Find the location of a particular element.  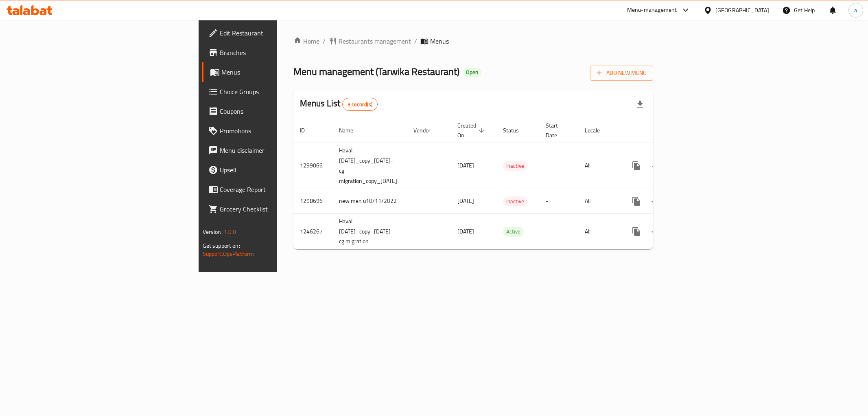

span: Get support on: is located at coordinates (221, 246).